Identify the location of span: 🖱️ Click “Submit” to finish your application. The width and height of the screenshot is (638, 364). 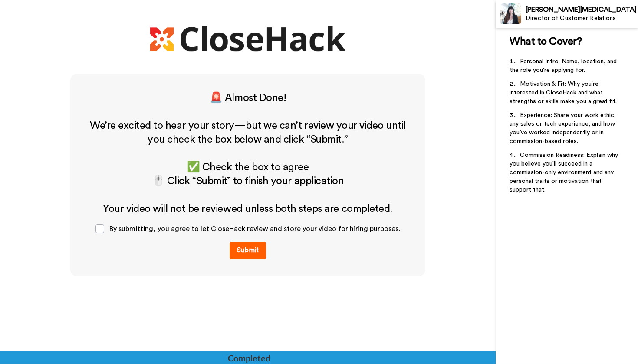
(248, 181).